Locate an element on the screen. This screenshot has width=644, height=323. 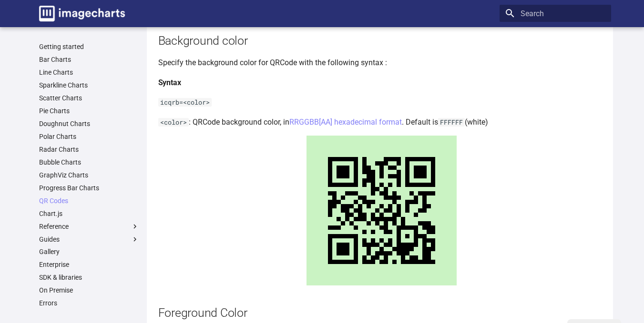
a: Sparkline Charts is located at coordinates (89, 85).